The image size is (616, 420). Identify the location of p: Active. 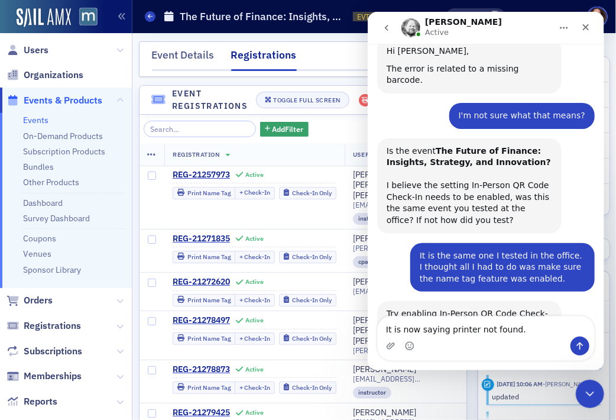
(69, 21).